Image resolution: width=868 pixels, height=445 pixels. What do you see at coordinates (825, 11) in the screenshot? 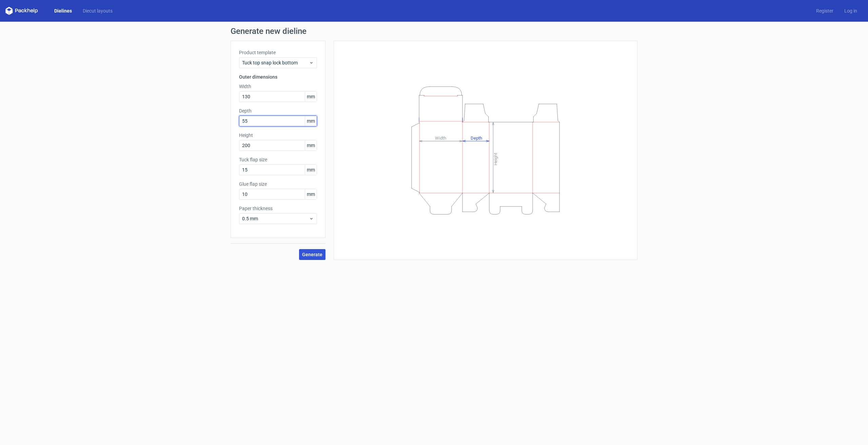
I see `a: Register` at bounding box center [825, 11].